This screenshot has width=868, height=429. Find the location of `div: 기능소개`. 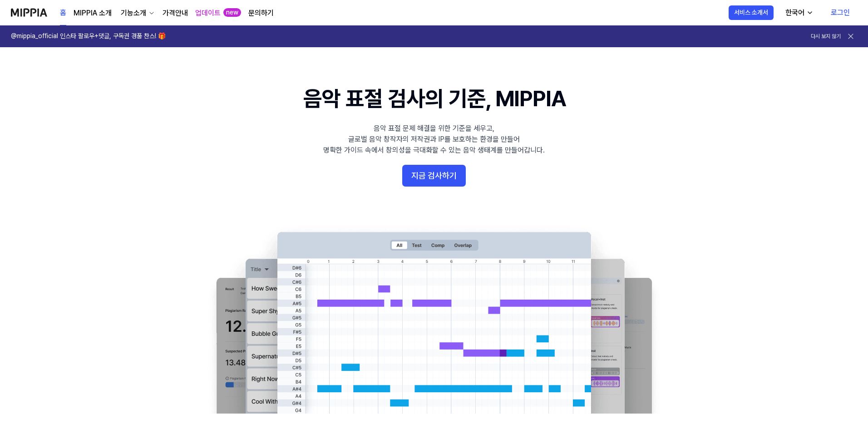

div: 기능소개 is located at coordinates (134, 13).